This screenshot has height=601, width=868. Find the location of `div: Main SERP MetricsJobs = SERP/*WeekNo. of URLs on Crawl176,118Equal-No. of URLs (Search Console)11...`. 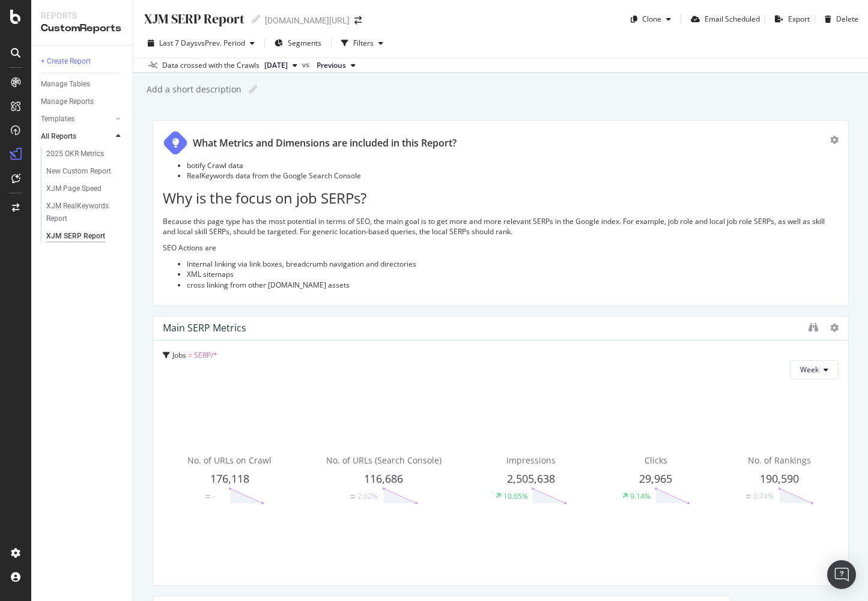

div: Main SERP MetricsJobs = SERP/*WeekNo. of URLs on Crawl176,118Equal-No. of URLs (Search Console)11... is located at coordinates (501, 451).